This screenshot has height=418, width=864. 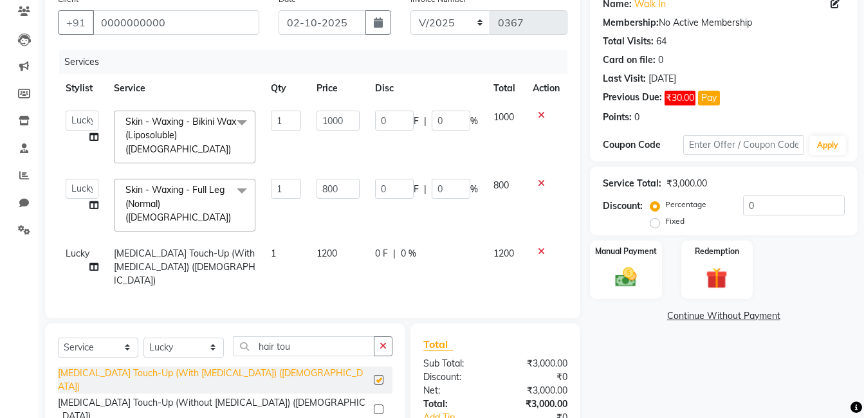 What do you see at coordinates (285, 88) in the screenshot?
I see `th: Qty` at bounding box center [285, 88].